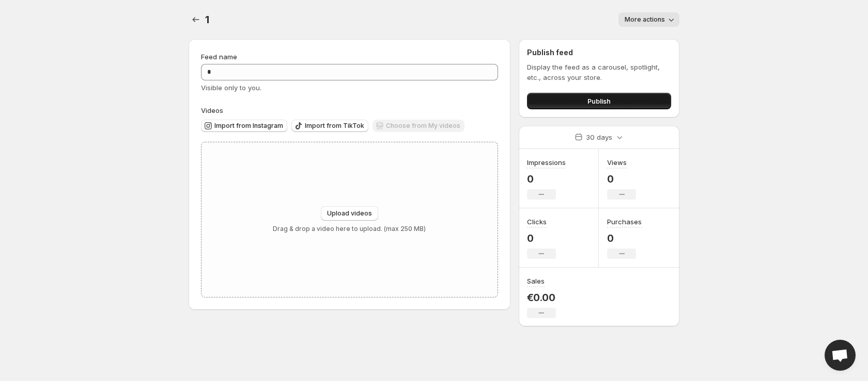 The width and height of the screenshot is (868, 381). What do you see at coordinates (350, 214) in the screenshot?
I see `span: Upload videos` at bounding box center [350, 214].